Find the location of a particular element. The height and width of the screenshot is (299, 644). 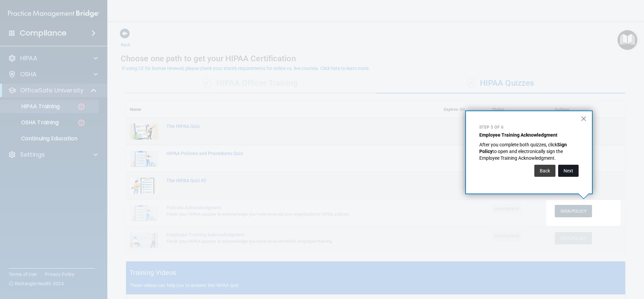

span: to open and electronically sign the Employee Training Acknowledgment. is located at coordinates (522, 154).